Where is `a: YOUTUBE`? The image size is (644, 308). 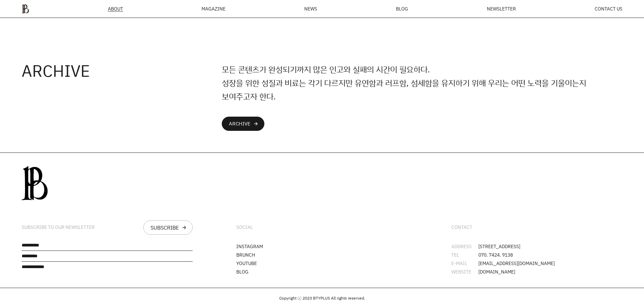
a: YOUTUBE is located at coordinates (247, 263).